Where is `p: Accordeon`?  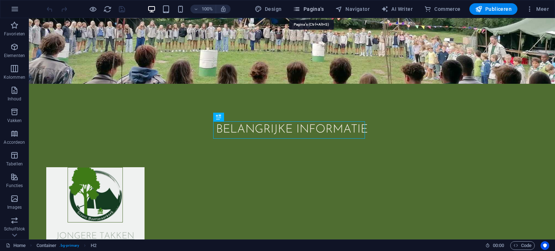
p: Accordeon is located at coordinates (14, 142).